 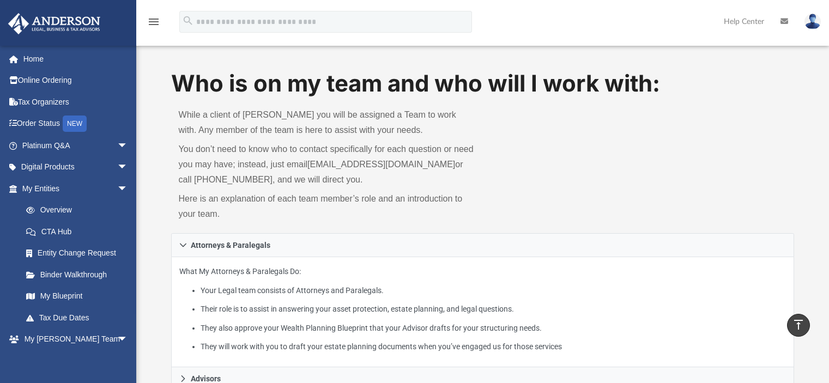 I want to click on a: Tax Due Dates, so click(x=80, y=318).